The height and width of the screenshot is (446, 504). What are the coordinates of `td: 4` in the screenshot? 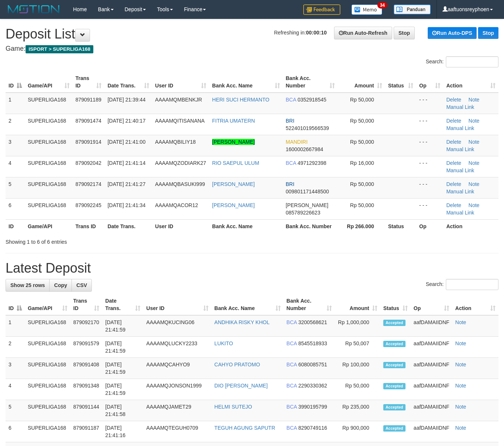 It's located at (15, 389).